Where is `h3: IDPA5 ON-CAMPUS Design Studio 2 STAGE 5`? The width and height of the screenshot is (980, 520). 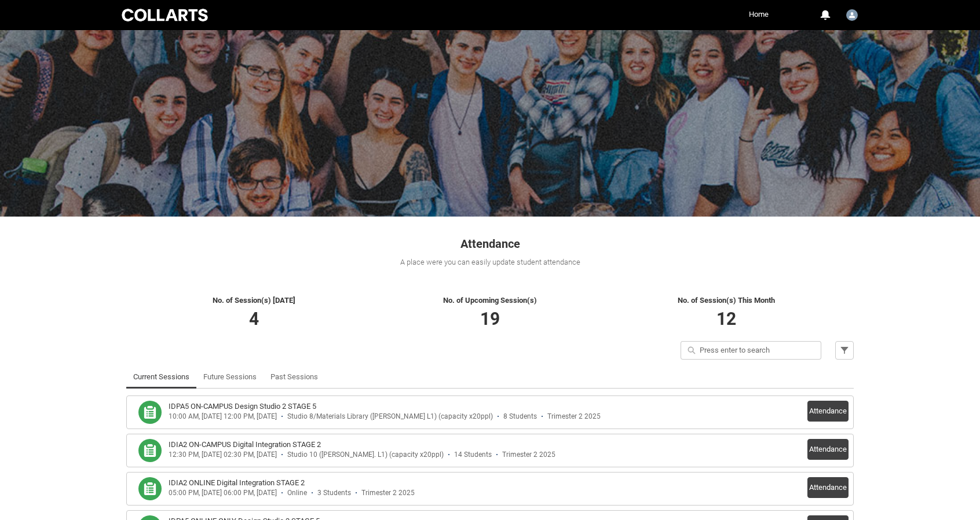 h3: IDPA5 ON-CAMPUS Design Studio 2 STAGE 5 is located at coordinates (242, 407).